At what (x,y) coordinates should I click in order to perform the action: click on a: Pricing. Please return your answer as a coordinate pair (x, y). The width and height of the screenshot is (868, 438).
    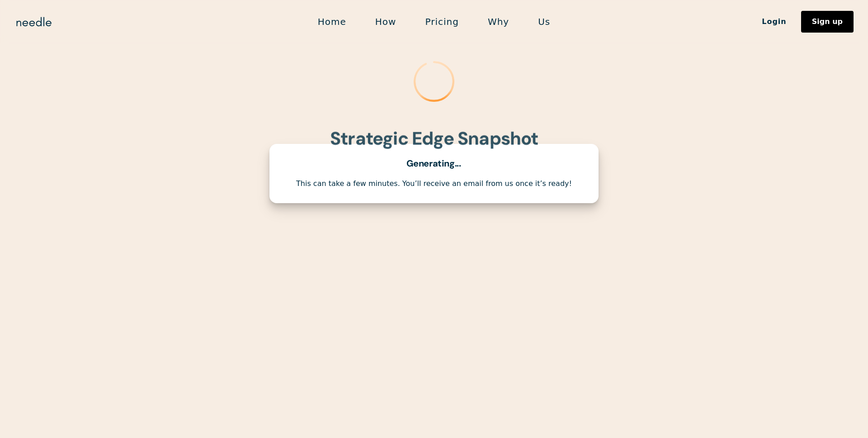
    Looking at the image, I should click on (442, 22).